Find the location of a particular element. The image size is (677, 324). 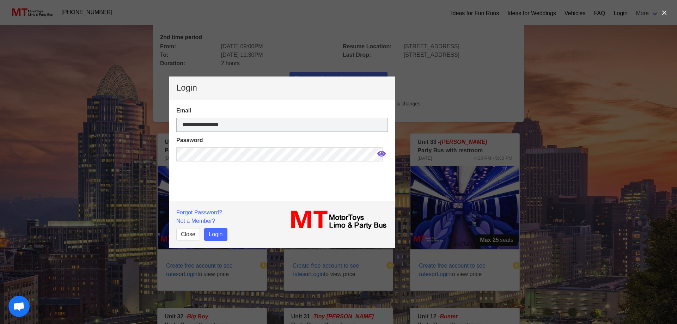

button: Close is located at coordinates (188, 235).